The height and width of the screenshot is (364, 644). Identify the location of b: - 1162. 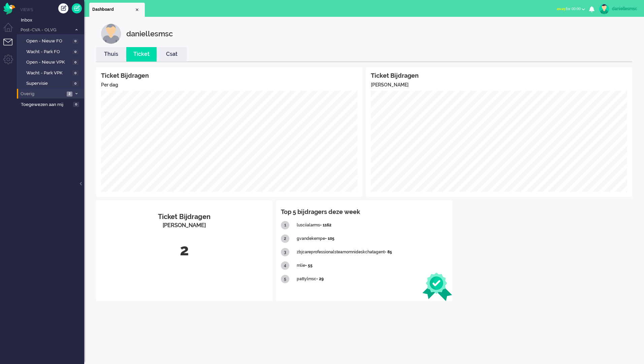
(325, 225).